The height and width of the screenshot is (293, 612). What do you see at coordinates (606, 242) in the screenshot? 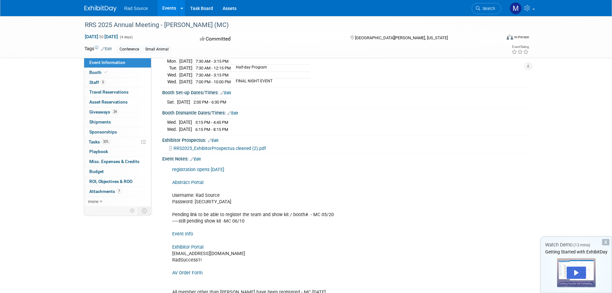
I see `div: Dismiss` at bounding box center [606, 242].